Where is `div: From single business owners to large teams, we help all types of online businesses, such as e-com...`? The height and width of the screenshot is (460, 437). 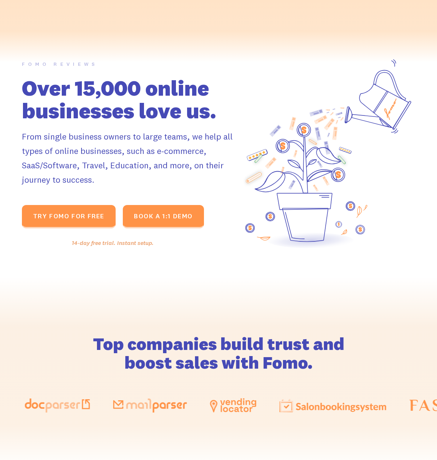
div: From single business owners to large teams, we help all types of online businesses, such as e-com... is located at coordinates (128, 158).